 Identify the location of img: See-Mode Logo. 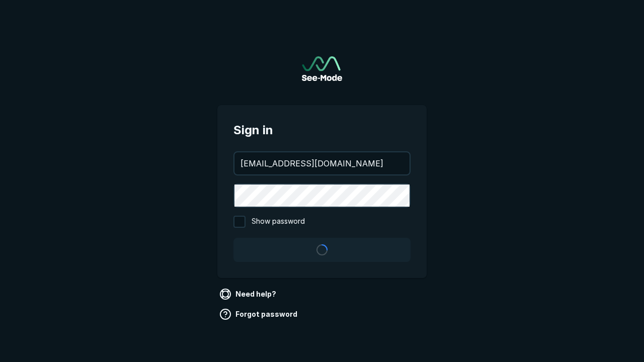
(322, 68).